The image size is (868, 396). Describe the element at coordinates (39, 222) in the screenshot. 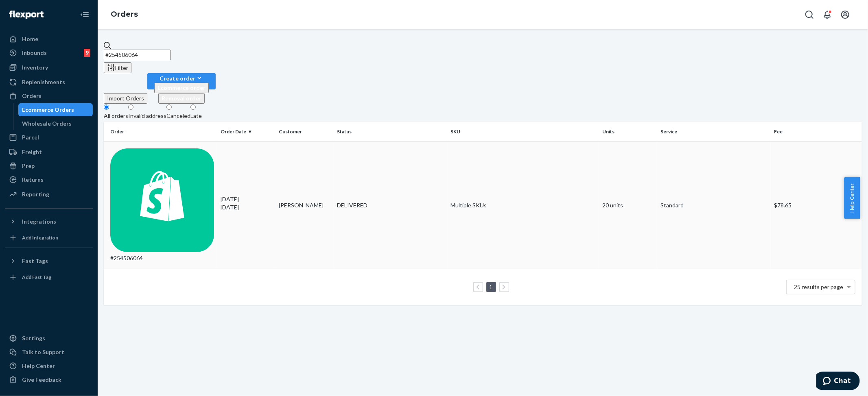

I see `div: Integrations` at that location.